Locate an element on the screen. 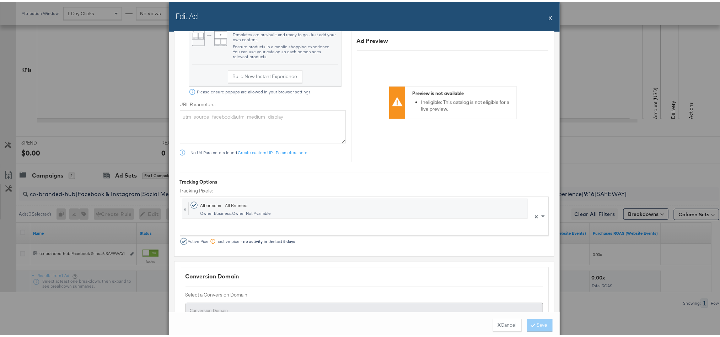 The width and height of the screenshot is (720, 337). label: Tracking Pixels: is located at coordinates (364, 189).